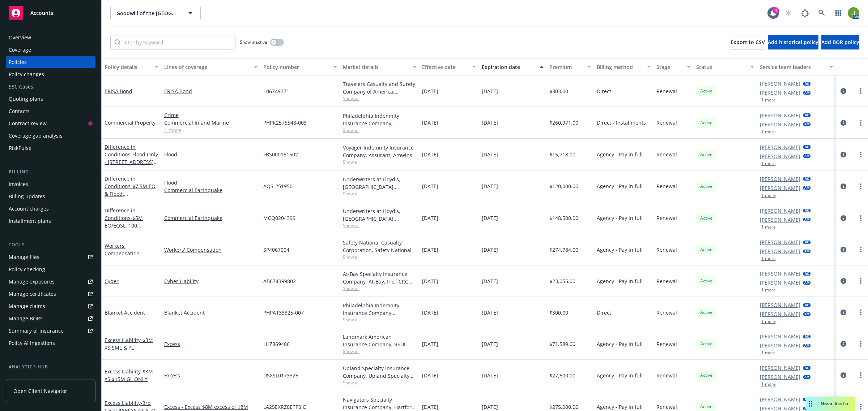 The width and height of the screenshot is (868, 411). What do you see at coordinates (280, 154) in the screenshot?
I see `span: FBS000151502` at bounding box center [280, 154].